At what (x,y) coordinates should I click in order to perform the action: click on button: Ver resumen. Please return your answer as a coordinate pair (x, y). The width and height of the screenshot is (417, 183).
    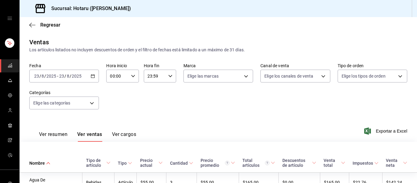
    Looking at the image, I should click on (53, 136).